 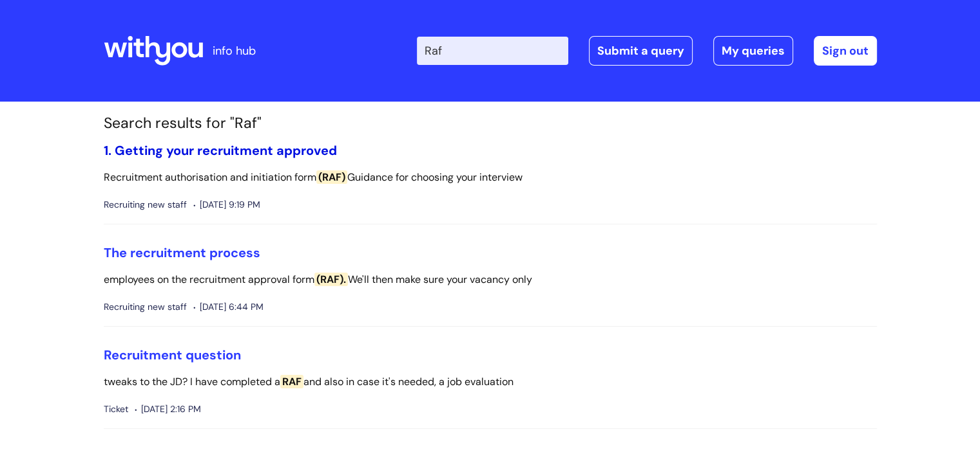 What do you see at coordinates (116, 409) in the screenshot?
I see `span: Ticket` at bounding box center [116, 409].